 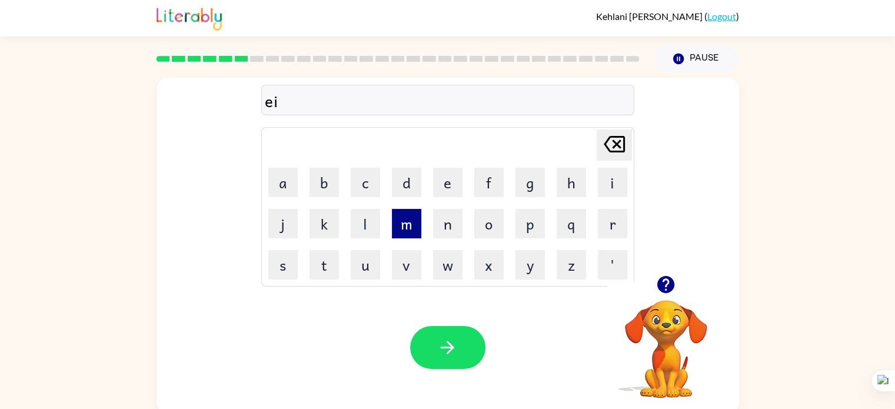 I want to click on button: y, so click(x=530, y=265).